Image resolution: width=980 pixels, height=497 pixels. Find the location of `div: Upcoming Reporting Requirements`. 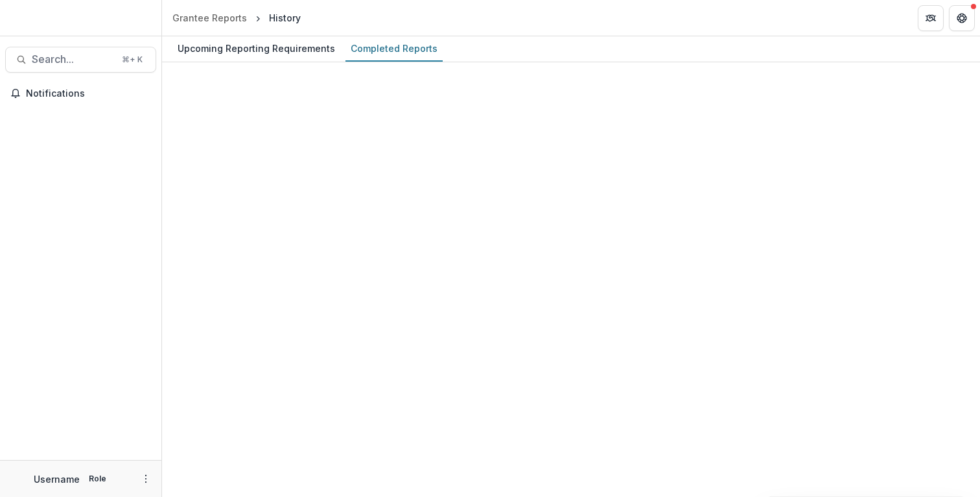

div: Upcoming Reporting Requirements is located at coordinates (256, 48).